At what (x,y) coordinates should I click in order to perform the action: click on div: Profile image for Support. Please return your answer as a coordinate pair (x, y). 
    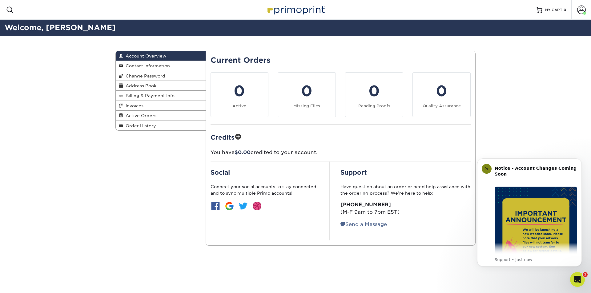
    Looking at the image, I should click on (19, 20).